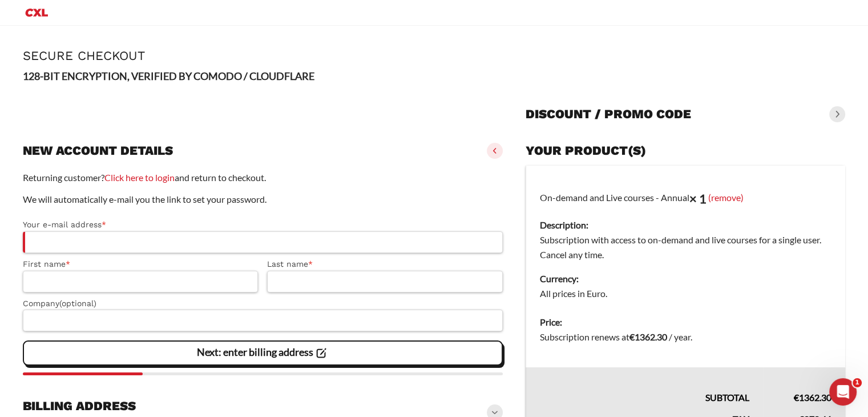 Image resolution: width=868 pixels, height=417 pixels. I want to click on dd: Subscription with access to on-demand and live courses for a single user. Cancel any time., so click(685, 247).